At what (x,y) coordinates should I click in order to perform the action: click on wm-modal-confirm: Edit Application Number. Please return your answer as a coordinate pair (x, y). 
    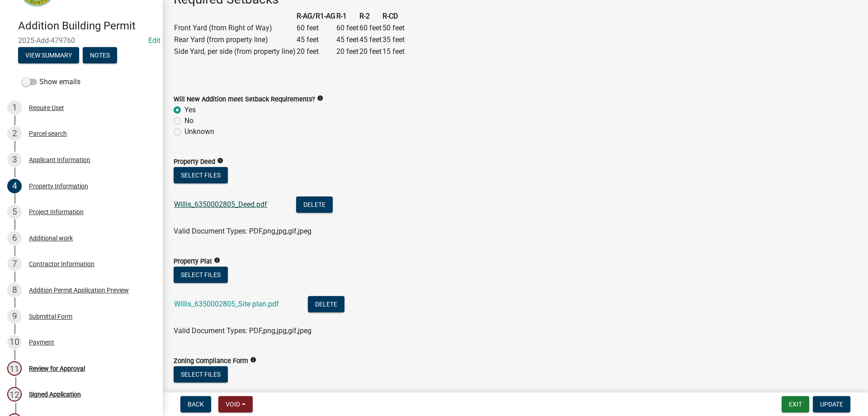
    Looking at the image, I should click on (154, 40).